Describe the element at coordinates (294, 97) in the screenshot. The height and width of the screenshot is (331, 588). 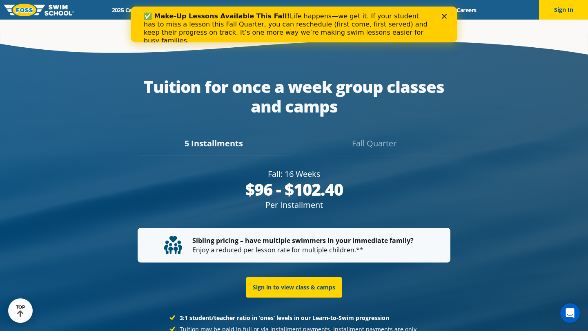
I see `div: Tuition for once a week group classes and camps` at that location.